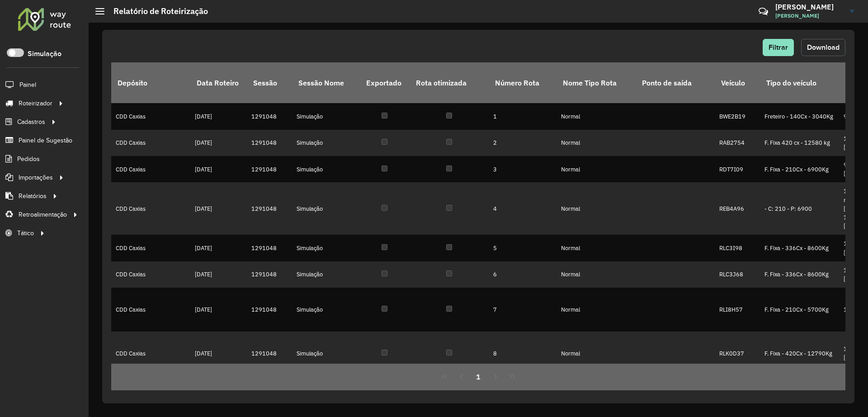 The width and height of the screenshot is (868, 417). Describe the element at coordinates (385, 82) in the screenshot. I see `th: Exportado` at that location.